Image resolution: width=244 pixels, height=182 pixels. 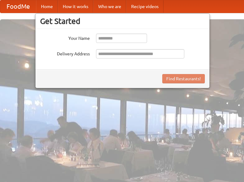 I want to click on label: Delivery Address, so click(x=65, y=53).